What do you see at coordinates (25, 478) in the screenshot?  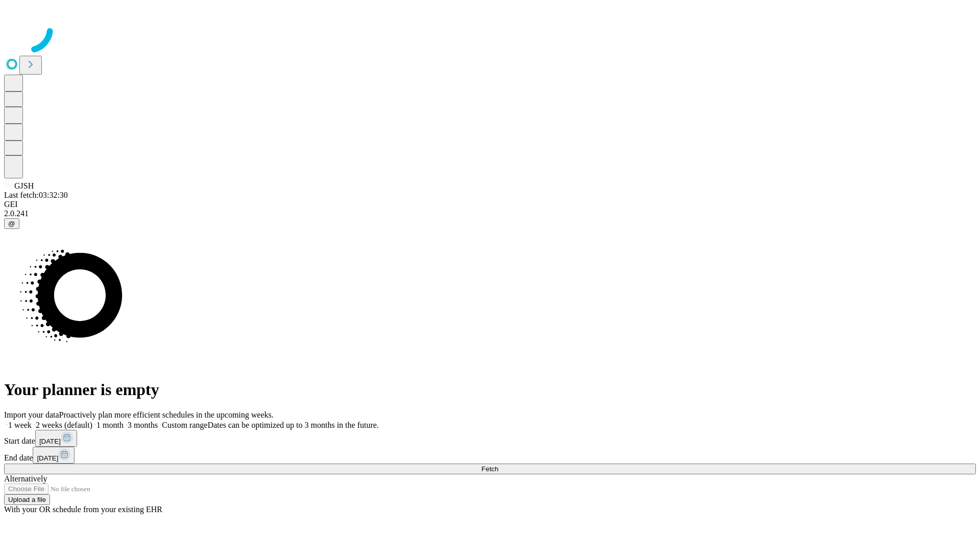 I see `span: Alternatively` at bounding box center [25, 478].